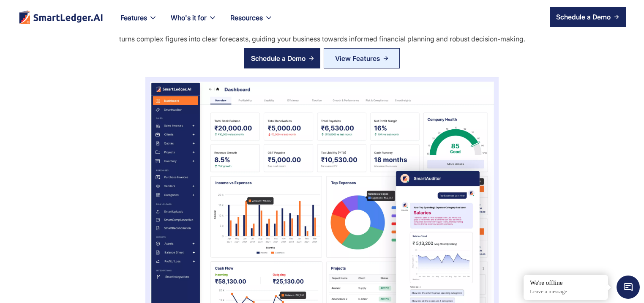 The width and height of the screenshot is (644, 303). What do you see at coordinates (566, 283) in the screenshot?
I see `div: We're offline` at bounding box center [566, 283].